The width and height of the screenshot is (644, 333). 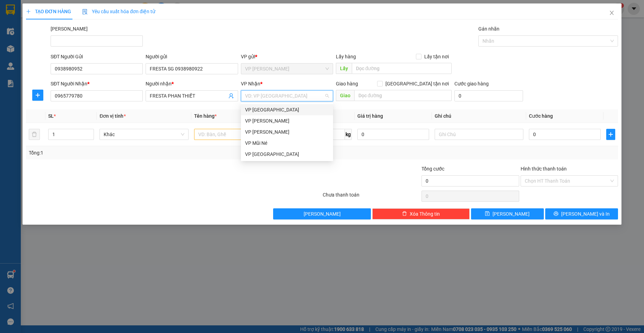 I want to click on label: Mã ĐH, so click(x=69, y=29).